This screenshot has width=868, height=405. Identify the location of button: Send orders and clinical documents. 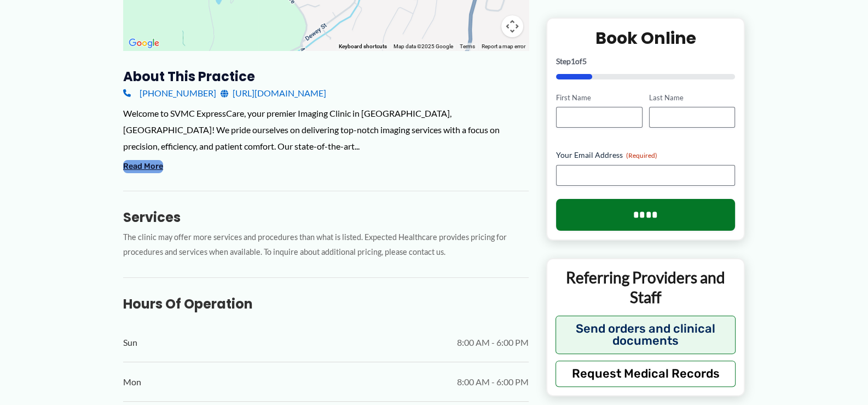
(646, 335).